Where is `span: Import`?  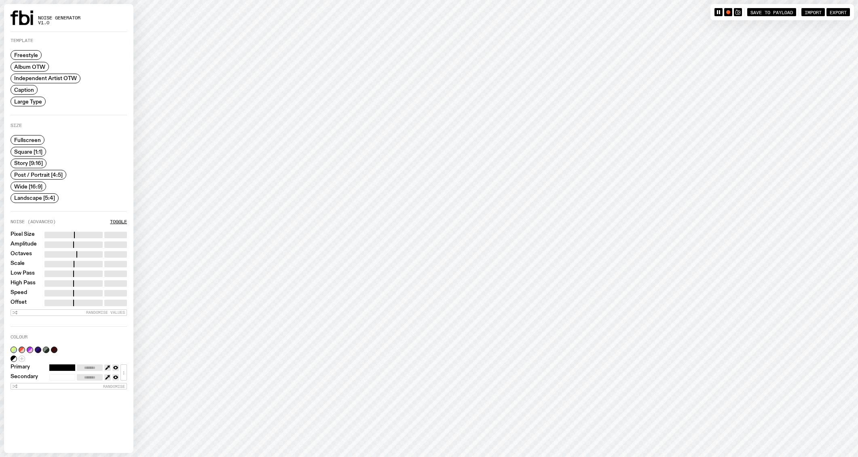
span: Import is located at coordinates (813, 12).